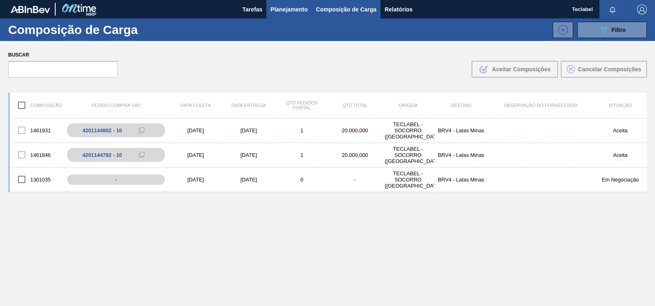 Image resolution: width=655 pixels, height=306 pixels. Describe the element at coordinates (604, 69) in the screenshot. I see `button: Cancelar Composições` at that location.